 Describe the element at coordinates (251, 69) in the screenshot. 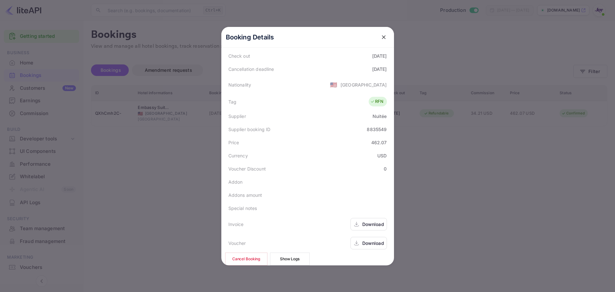

I see `div: Cancellation deadline` at that location.